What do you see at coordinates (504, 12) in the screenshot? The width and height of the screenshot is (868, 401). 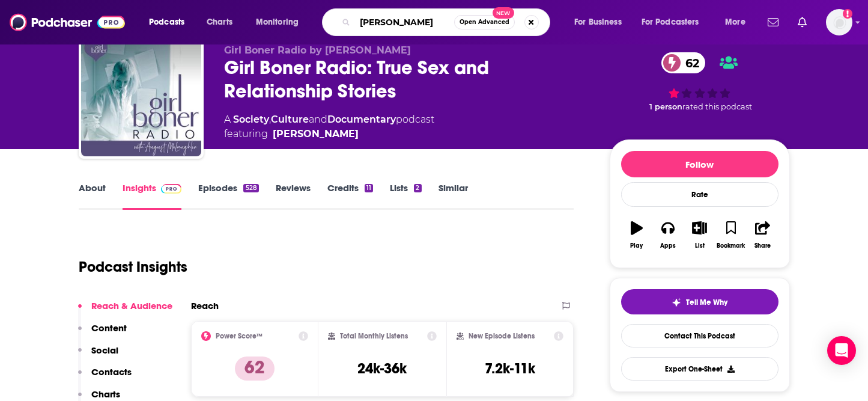 I see `span: New` at bounding box center [504, 12].